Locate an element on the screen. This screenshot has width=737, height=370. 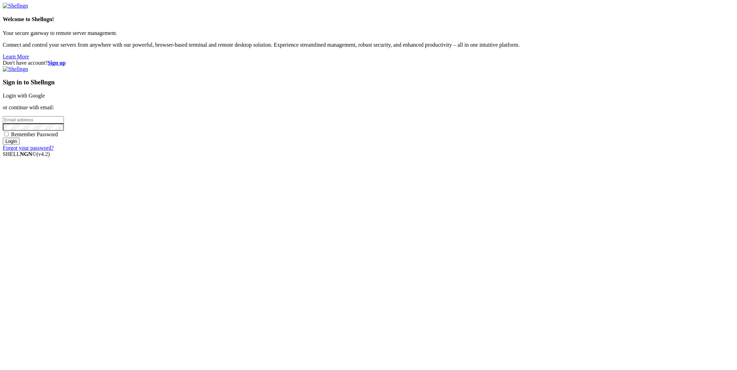
a: Sign up is located at coordinates (57, 63).